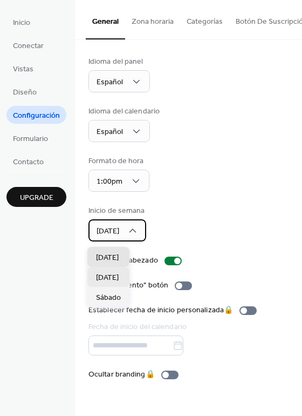  What do you see at coordinates (25, 92) in the screenshot?
I see `span: Diseño` at bounding box center [25, 92].